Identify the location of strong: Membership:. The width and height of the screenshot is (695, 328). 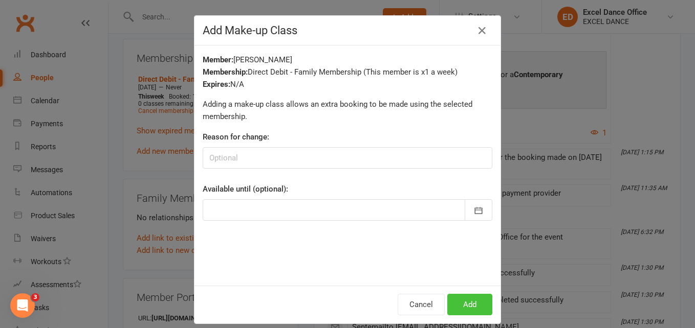
(225, 72).